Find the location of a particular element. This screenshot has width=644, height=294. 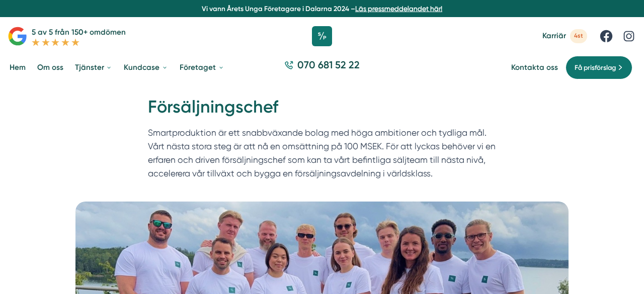

span: 4st is located at coordinates (579, 36).